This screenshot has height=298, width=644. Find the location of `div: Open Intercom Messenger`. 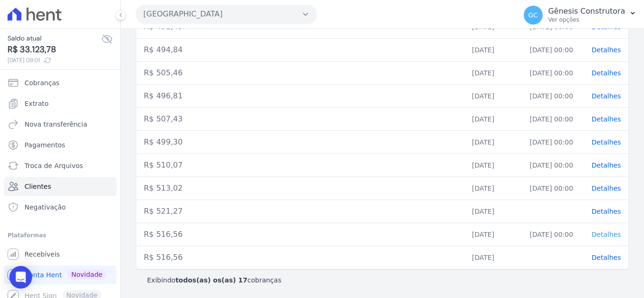

div: Open Intercom Messenger is located at coordinates (20, 278).